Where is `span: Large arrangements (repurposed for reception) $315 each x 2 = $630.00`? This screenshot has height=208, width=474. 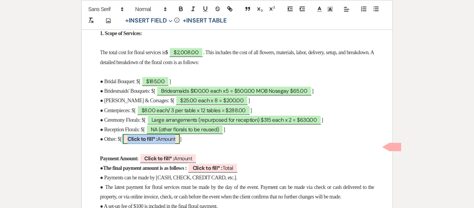 span: Large arrangements (repurposed for reception) $315 each x 2 = $630.00 is located at coordinates (234, 119).